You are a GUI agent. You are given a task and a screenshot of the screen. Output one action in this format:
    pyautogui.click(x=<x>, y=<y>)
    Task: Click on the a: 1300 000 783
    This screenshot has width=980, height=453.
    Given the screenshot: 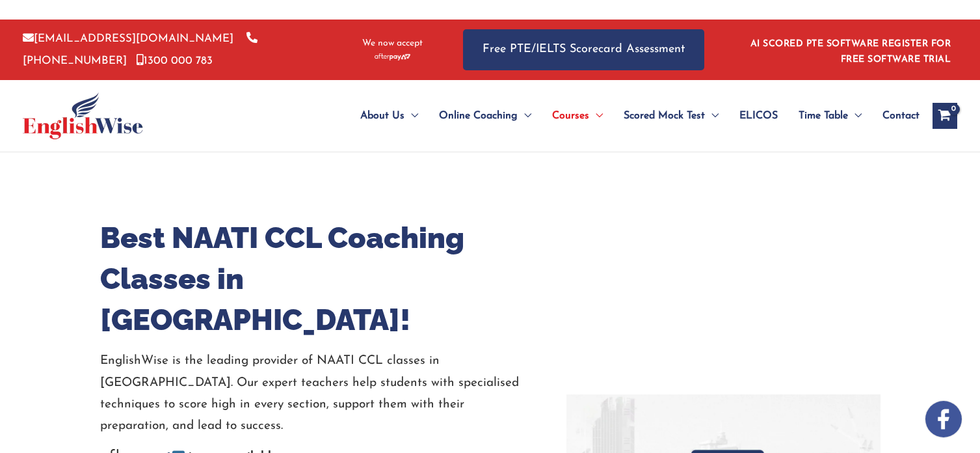 What is the action you would take?
    pyautogui.click(x=175, y=60)
    